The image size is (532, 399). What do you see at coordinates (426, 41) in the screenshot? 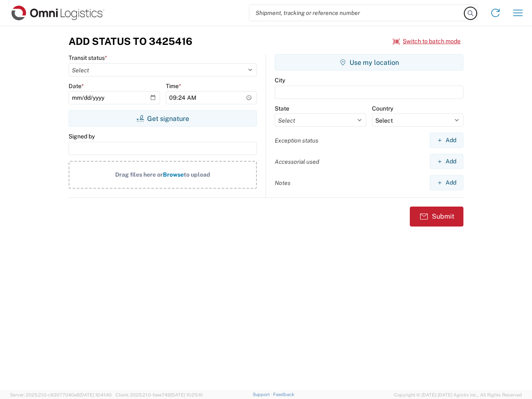
I see `button: Switch to batch mode` at bounding box center [426, 41].